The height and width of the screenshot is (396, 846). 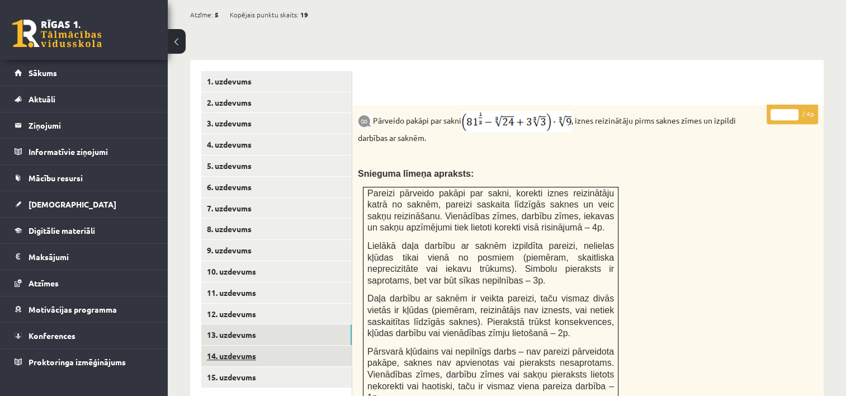 What do you see at coordinates (276, 250) in the screenshot?
I see `a: 9. uzdevums` at bounding box center [276, 250].